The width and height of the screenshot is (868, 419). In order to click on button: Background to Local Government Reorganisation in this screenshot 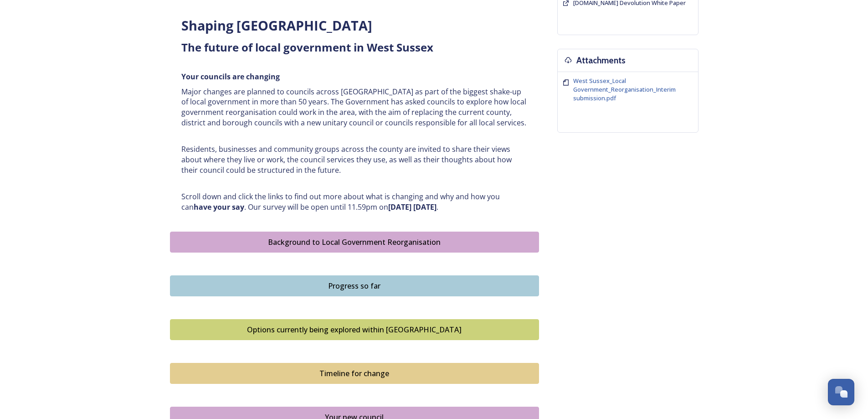, I will do `click(354, 242)`.